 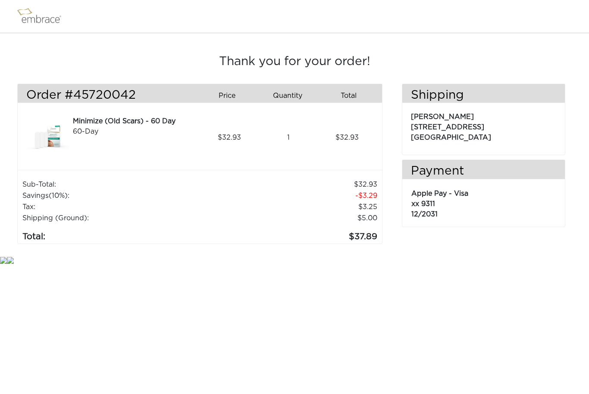 I want to click on td: $5.00, so click(x=298, y=218).